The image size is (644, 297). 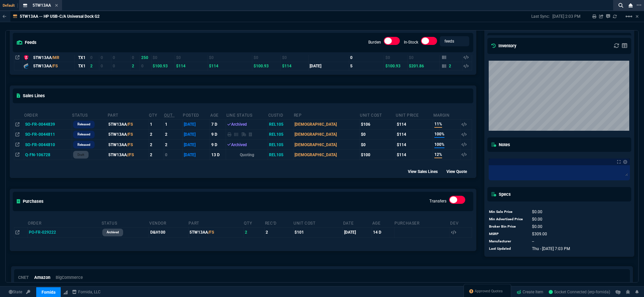 What do you see at coordinates (501, 145) in the screenshot?
I see `h5: Notes` at bounding box center [501, 145].